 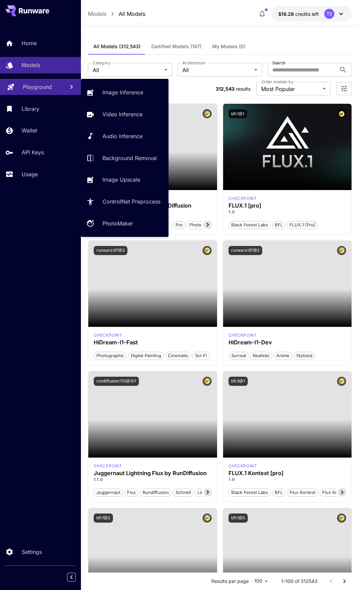 I want to click on button: Go to next page, so click(x=344, y=581).